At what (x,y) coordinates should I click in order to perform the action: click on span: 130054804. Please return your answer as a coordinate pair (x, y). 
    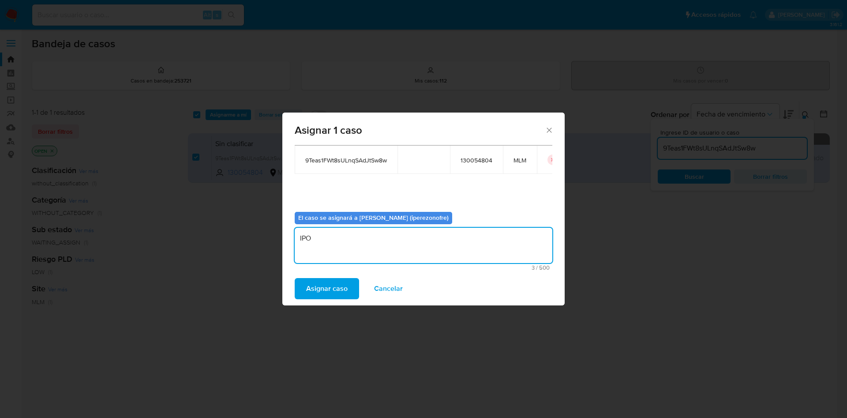
    Looking at the image, I should click on (476, 160).